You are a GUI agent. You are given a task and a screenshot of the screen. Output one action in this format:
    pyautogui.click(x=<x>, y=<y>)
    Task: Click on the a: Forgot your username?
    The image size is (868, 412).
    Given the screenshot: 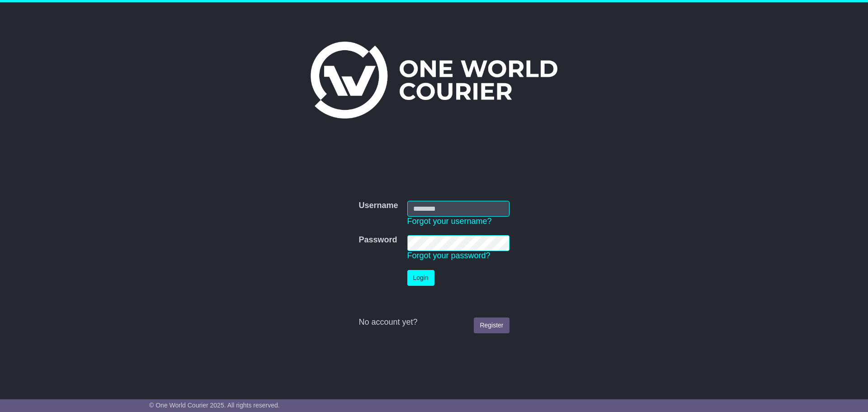 What is the action you would take?
    pyautogui.click(x=450, y=221)
    